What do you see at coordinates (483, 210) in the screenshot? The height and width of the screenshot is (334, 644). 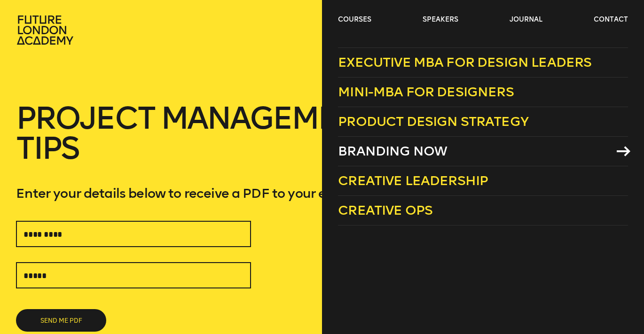 I see `a: Creative Ops` at bounding box center [483, 210].